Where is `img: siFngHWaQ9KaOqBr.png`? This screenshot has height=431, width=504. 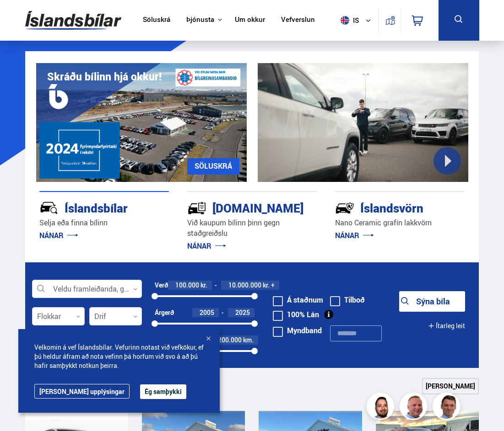 img: siFngHWaQ9KaOqBr.png is located at coordinates (414, 408).